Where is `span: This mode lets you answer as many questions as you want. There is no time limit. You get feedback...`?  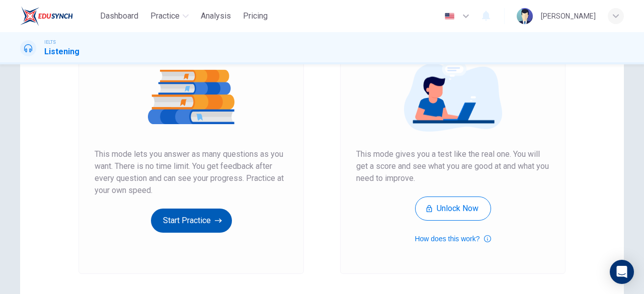
span: This mode lets you answer as many questions as you want. There is no time limit. You get feedback... is located at coordinates (191, 172).